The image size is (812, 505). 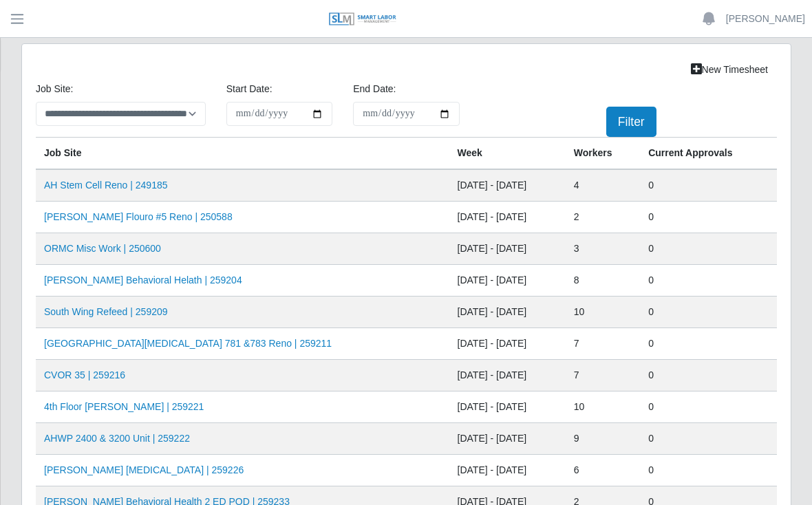 What do you see at coordinates (249, 88) in the screenshot?
I see `label: Start Date:` at bounding box center [249, 88].